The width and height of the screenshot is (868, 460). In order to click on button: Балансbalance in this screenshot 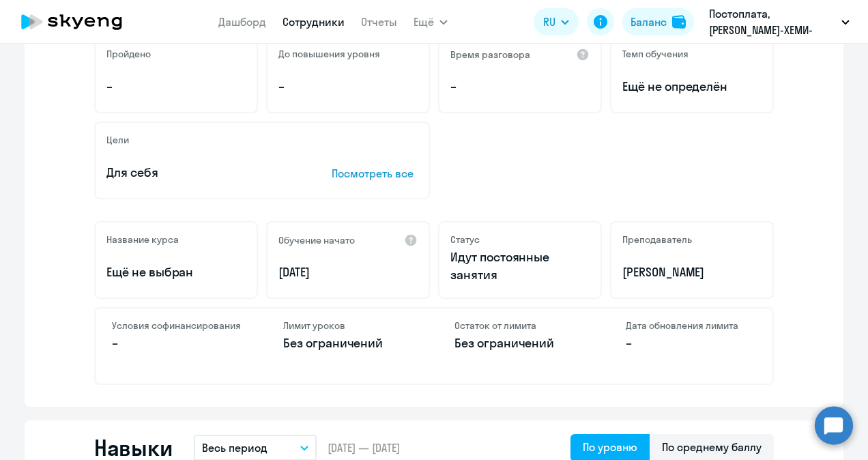, I will do `click(657, 22)`.